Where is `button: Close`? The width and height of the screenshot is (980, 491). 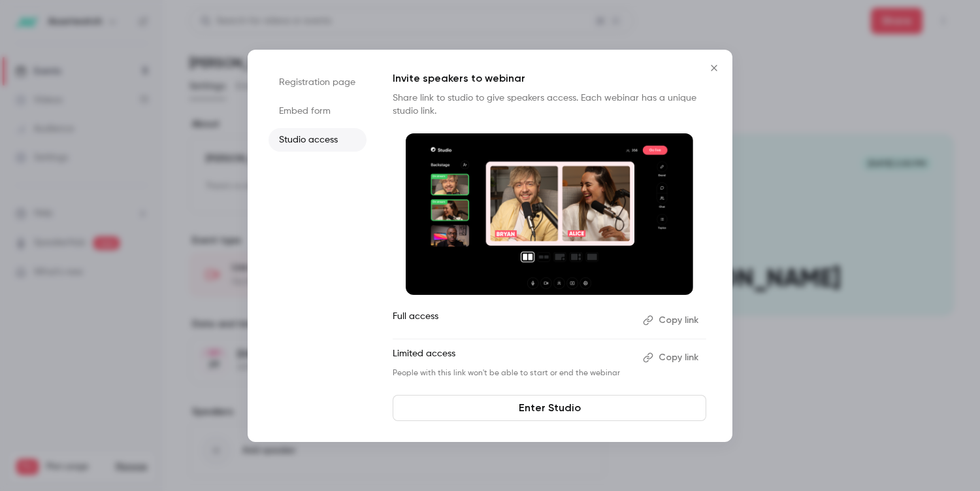
button: Close is located at coordinates (715, 68).